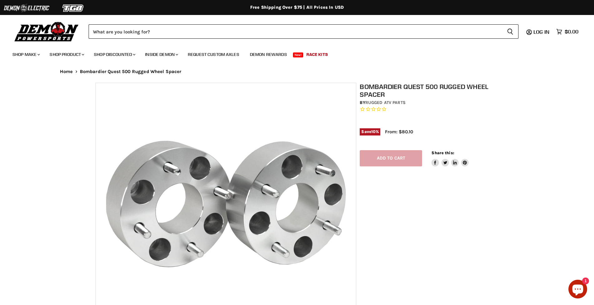  What do you see at coordinates (510, 31) in the screenshot?
I see `button: Search` at bounding box center [510, 31].